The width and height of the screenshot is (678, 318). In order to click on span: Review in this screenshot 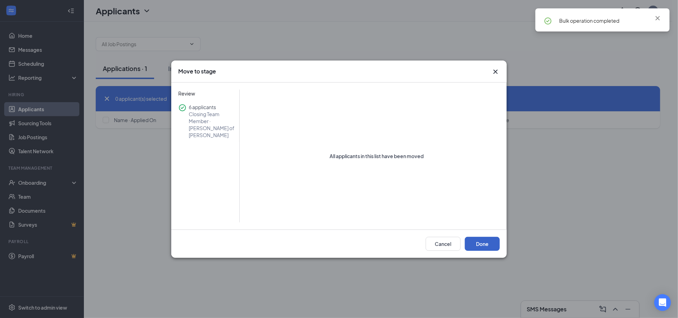, I will do `click(205, 93)`.